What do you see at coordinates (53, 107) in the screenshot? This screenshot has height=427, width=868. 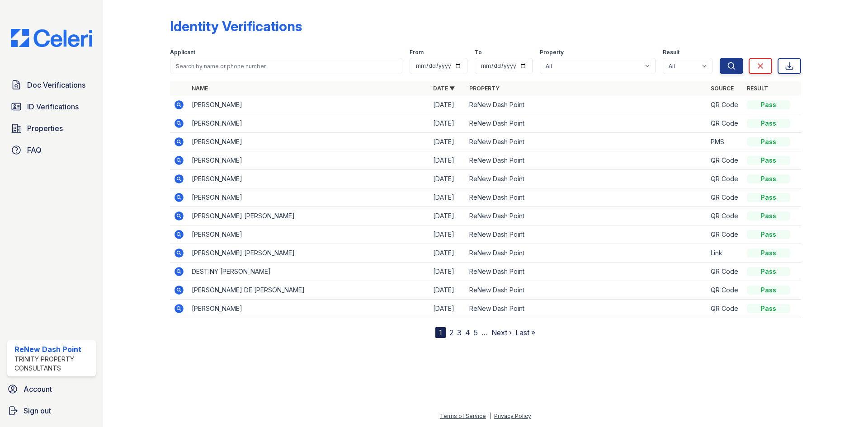 I see `span: ID Verifications` at bounding box center [53, 107].